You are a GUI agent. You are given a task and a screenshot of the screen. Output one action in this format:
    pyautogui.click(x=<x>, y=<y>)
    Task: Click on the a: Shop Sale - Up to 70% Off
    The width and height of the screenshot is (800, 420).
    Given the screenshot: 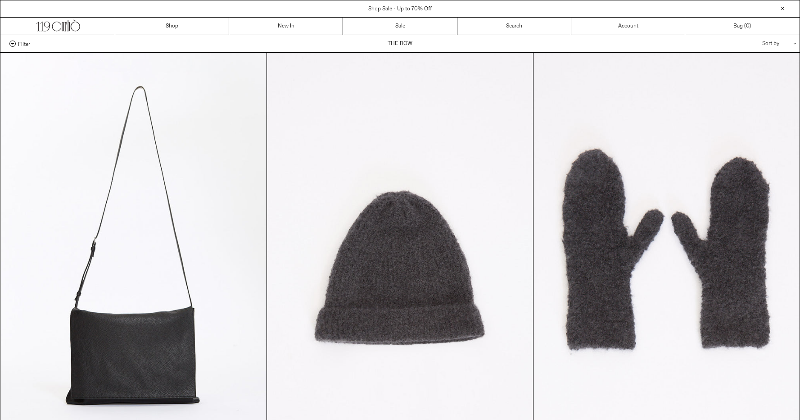 What is the action you would take?
    pyautogui.click(x=400, y=9)
    